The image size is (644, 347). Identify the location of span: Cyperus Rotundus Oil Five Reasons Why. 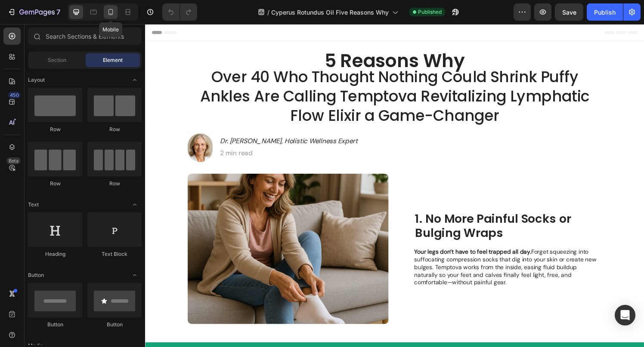
(330, 12).